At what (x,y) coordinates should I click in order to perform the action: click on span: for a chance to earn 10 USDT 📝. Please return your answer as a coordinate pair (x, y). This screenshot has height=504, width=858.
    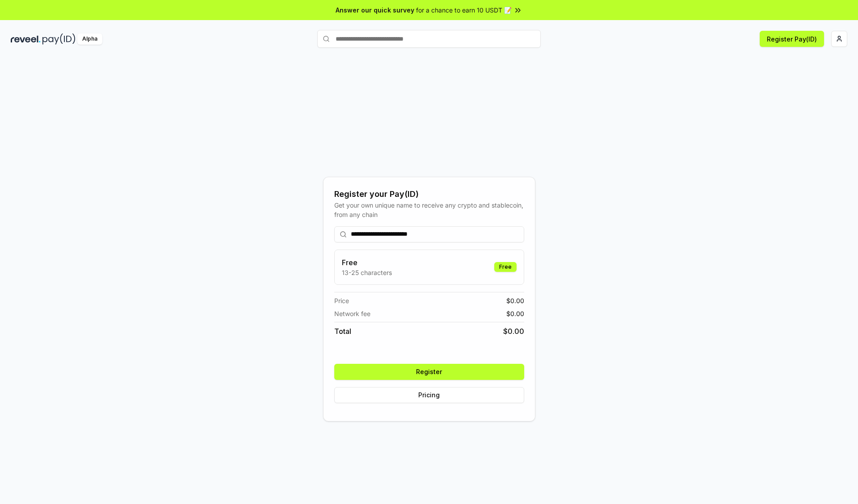
    Looking at the image, I should click on (464, 10).